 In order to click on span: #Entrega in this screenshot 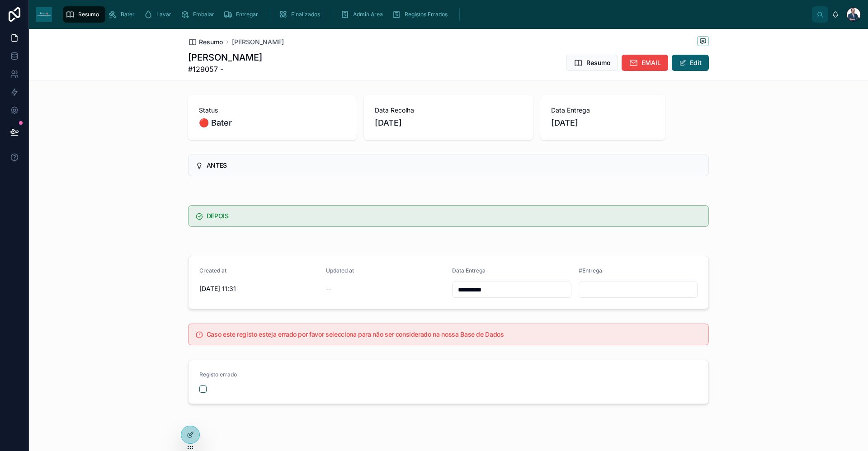, I will do `click(591, 270)`.